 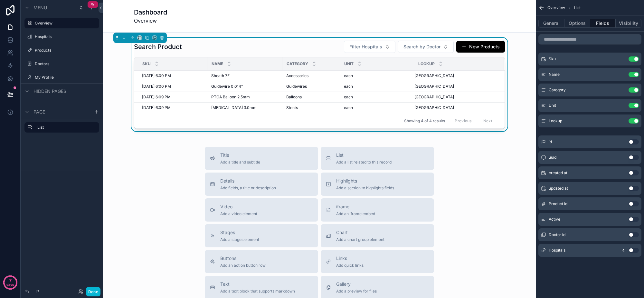 I want to click on span: Menu, so click(x=40, y=8).